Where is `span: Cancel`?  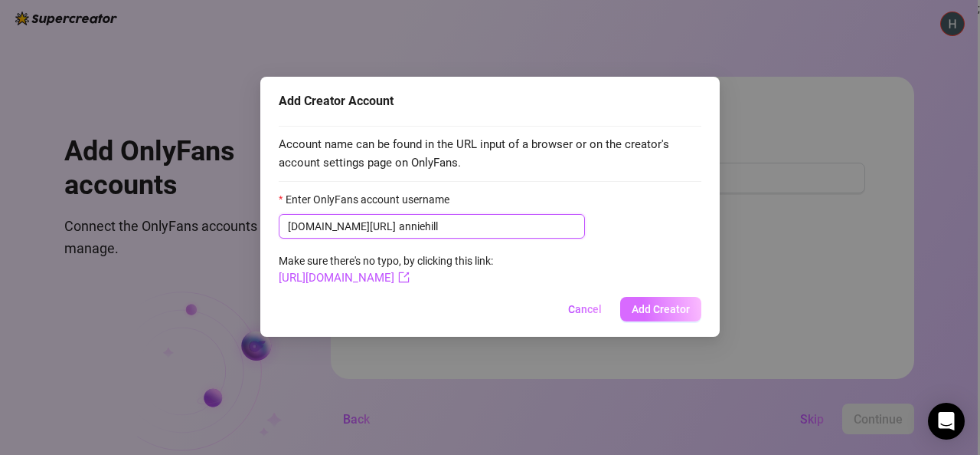
span: Cancel is located at coordinates (585, 309).